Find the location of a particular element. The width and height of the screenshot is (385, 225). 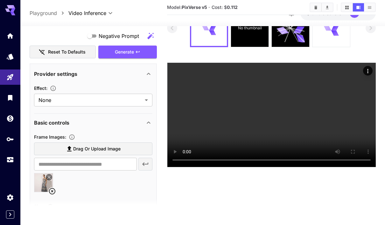

button: Clear All is located at coordinates (316, 7).